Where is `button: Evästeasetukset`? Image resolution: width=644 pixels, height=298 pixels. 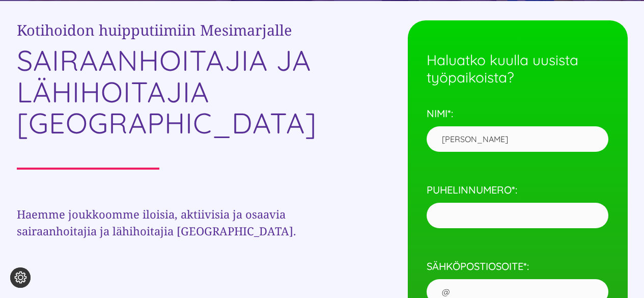
button: Evästeasetukset is located at coordinates (20, 278).